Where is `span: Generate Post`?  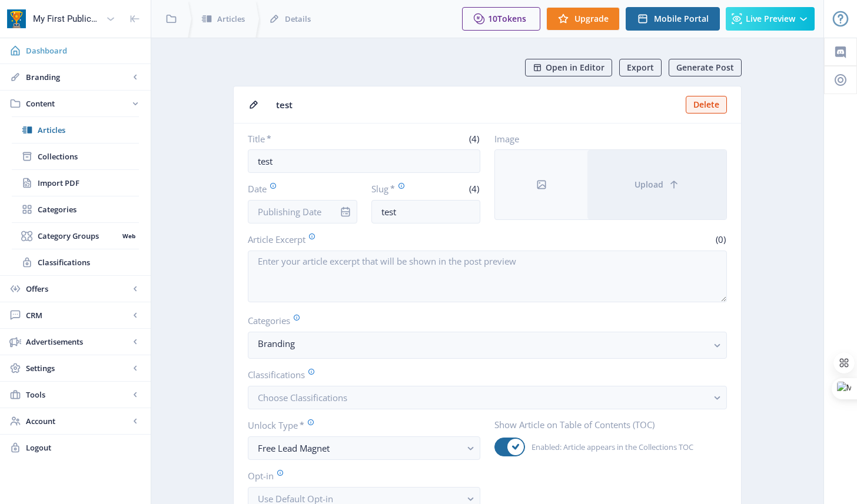
span: Generate Post is located at coordinates (705, 68).